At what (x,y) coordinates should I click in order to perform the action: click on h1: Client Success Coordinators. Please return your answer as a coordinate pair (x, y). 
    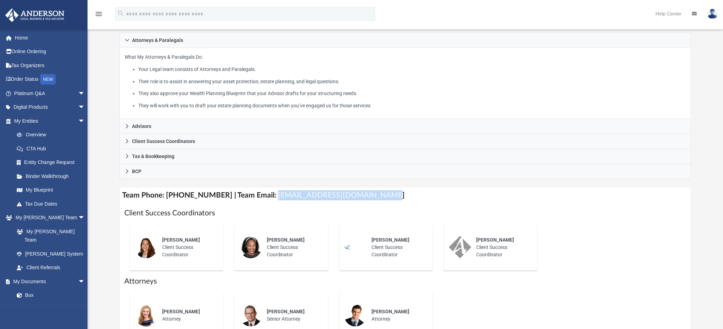
    Looking at the image, I should click on (405, 213).